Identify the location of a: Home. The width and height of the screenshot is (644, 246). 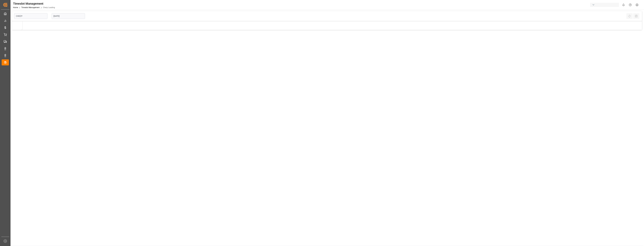
(15, 8).